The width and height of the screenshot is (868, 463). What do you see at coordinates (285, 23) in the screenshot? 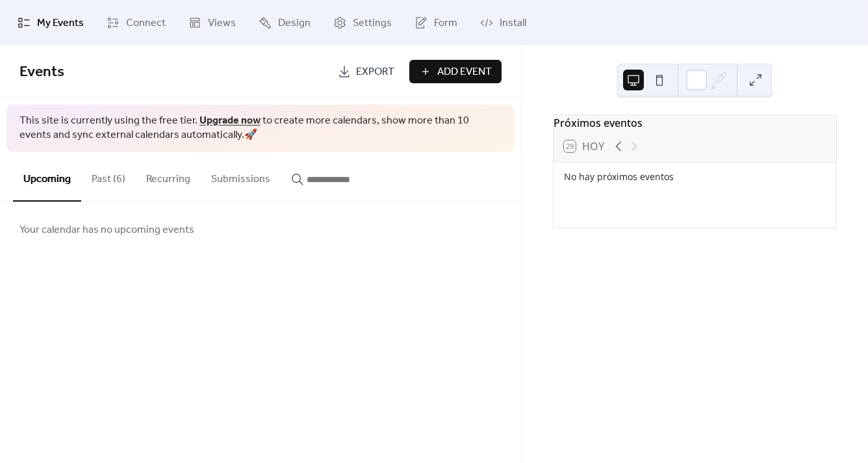
I see `a: Design` at bounding box center [285, 23].